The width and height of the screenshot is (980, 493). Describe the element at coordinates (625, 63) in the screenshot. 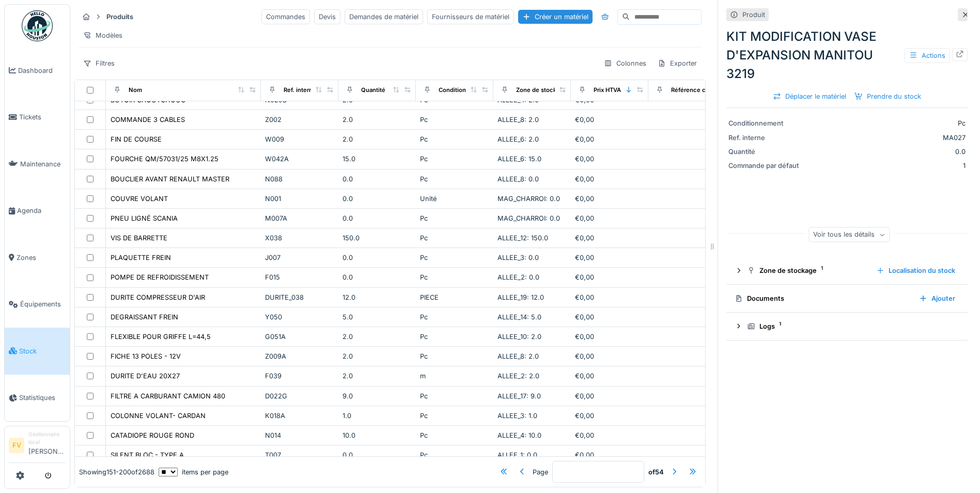

I see `div: Colonnes` at that location.